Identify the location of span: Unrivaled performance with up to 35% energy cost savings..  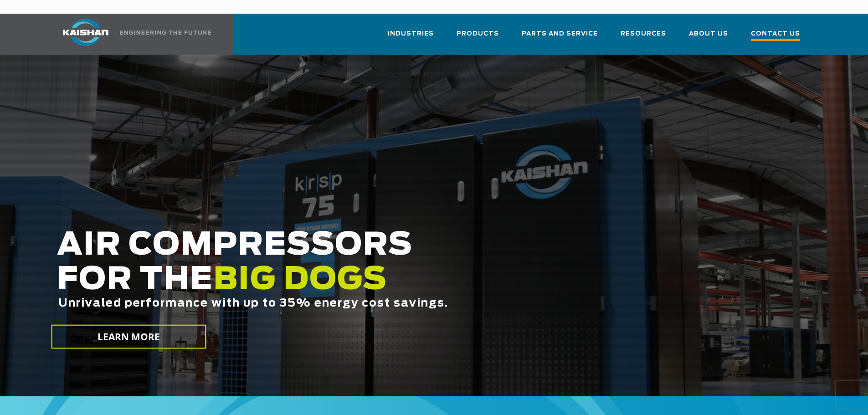
(253, 304).